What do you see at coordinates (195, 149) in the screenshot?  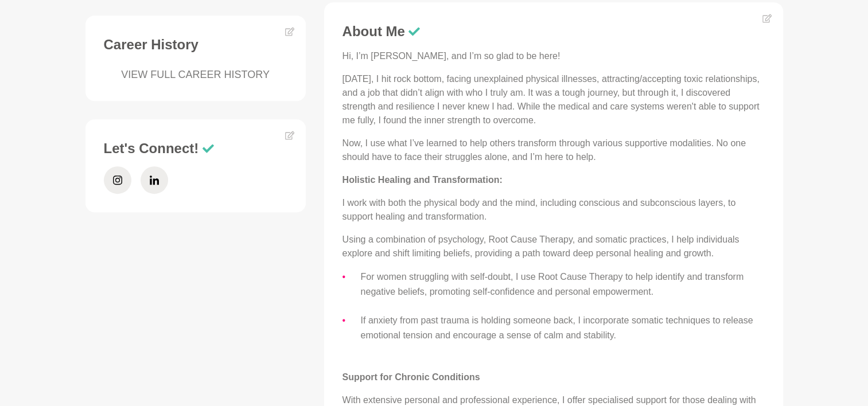 I see `h3: Let's Connect!` at bounding box center [195, 149].